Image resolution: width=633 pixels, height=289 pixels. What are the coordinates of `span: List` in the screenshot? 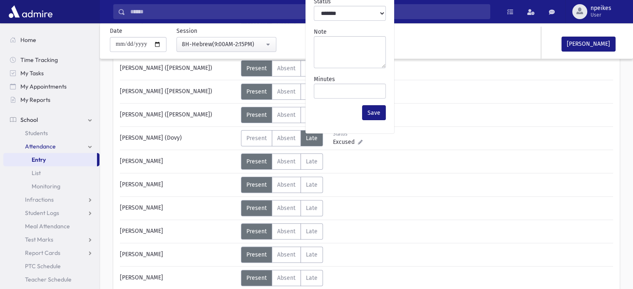 It's located at (36, 173).